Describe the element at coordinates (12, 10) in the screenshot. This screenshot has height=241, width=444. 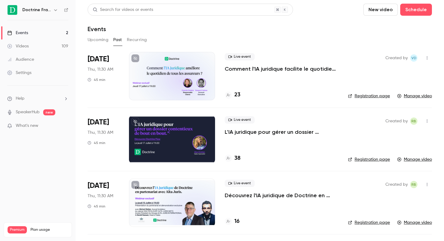
I see `img: Doctrine France` at that location.